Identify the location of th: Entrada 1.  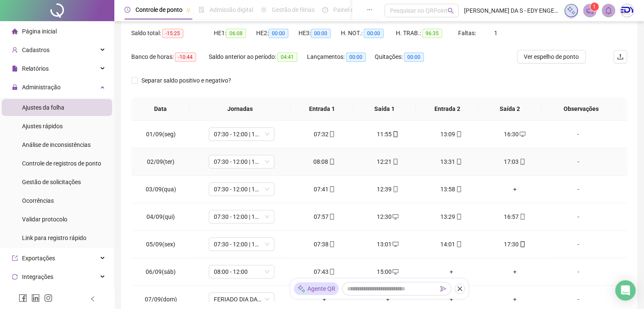
(322, 109).